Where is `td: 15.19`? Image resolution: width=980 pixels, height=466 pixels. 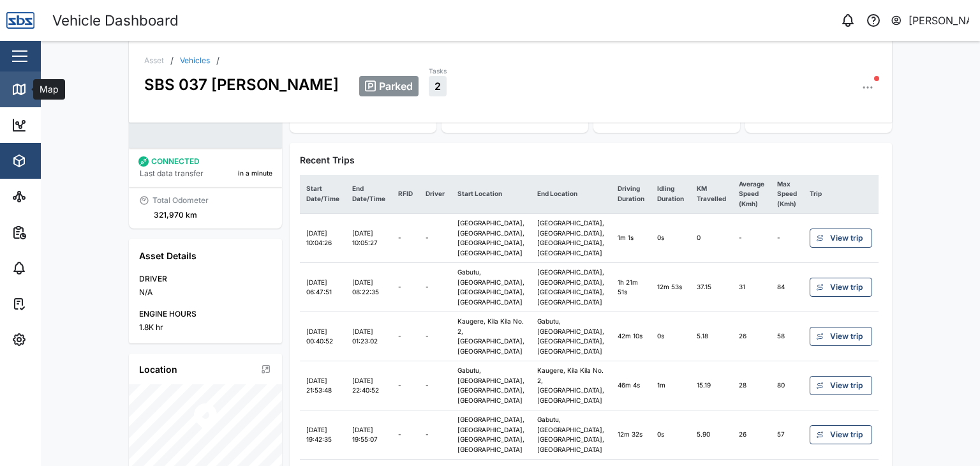
td: 15.19 is located at coordinates (711, 385).